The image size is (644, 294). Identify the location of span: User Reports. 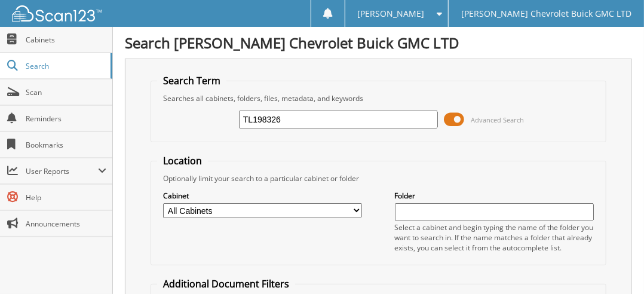
(62, 171).